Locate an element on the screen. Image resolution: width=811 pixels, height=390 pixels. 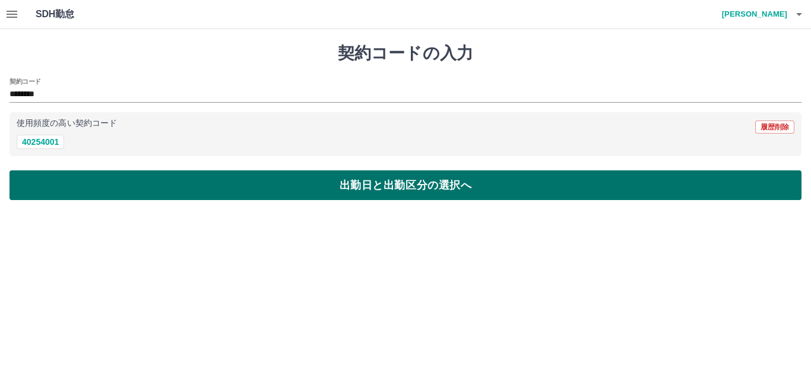
button: 出勤日と出勤区分の選択へ is located at coordinates (405, 185).